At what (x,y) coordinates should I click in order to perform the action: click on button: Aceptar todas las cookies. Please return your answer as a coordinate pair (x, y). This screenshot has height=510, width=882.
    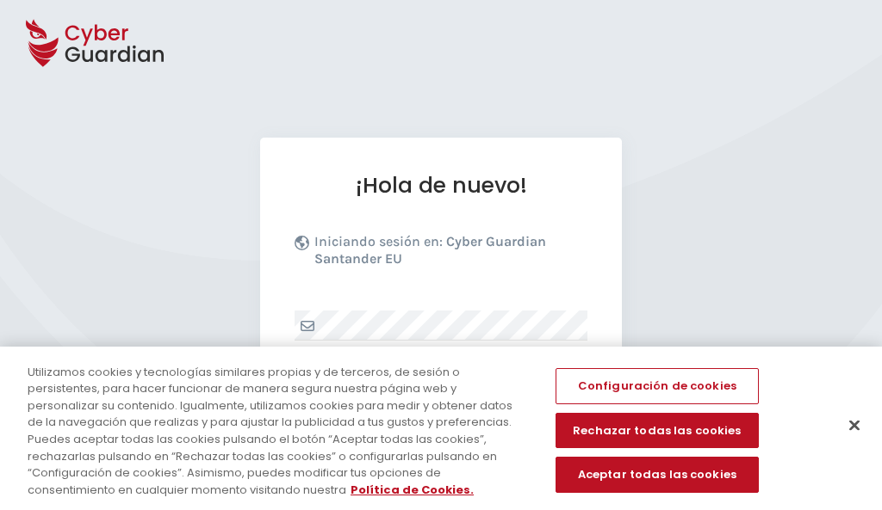
    Looking at the image, I should click on (657, 475).